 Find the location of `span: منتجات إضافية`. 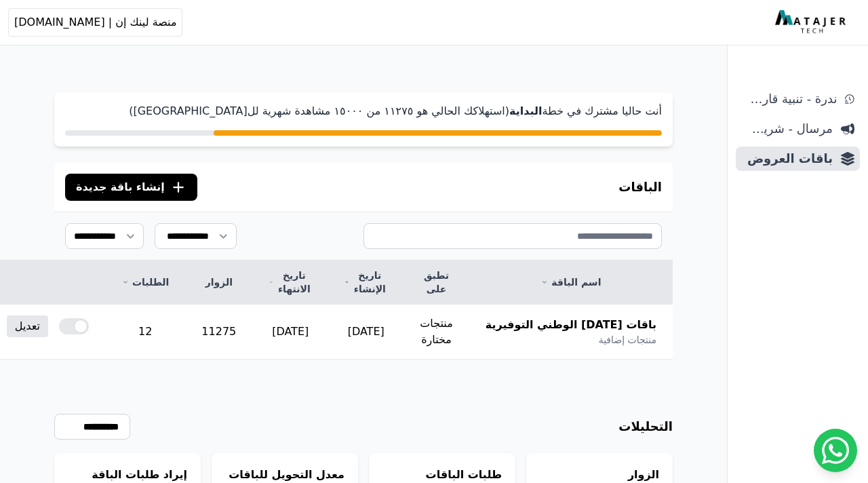

span: منتجات إضافية is located at coordinates (628, 340).